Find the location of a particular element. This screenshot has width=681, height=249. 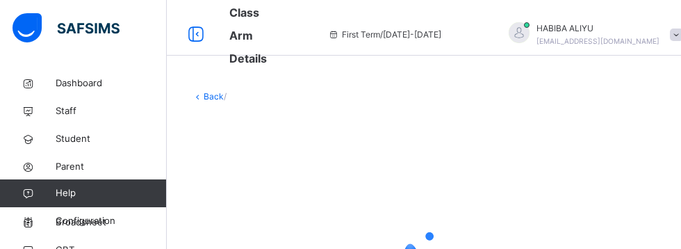

span: Student is located at coordinates (111, 139).